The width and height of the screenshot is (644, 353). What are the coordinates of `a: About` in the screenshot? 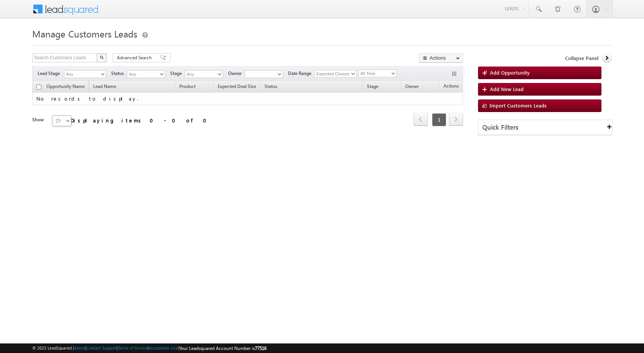 It's located at (80, 347).